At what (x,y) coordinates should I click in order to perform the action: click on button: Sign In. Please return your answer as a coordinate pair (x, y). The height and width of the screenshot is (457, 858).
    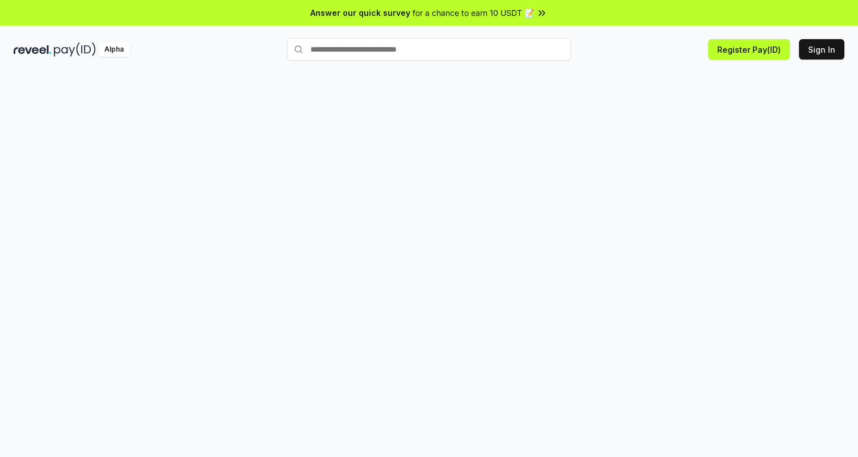
    Looking at the image, I should click on (821, 49).